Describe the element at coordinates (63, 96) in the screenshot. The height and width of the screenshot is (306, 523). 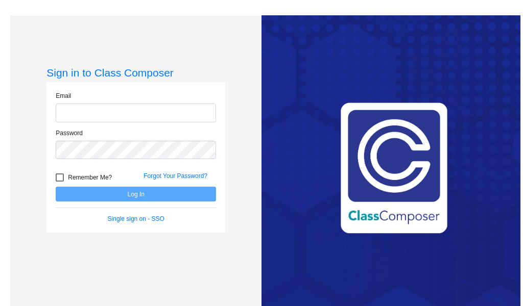
I see `label: Email` at that location.